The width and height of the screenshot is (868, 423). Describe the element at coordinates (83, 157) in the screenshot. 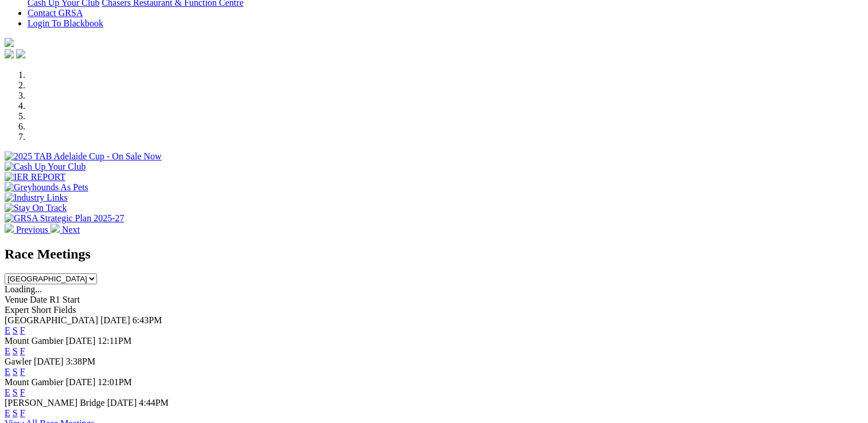

I see `img: 2025 TAB Adelaide Cup - On Sale Now` at that location.